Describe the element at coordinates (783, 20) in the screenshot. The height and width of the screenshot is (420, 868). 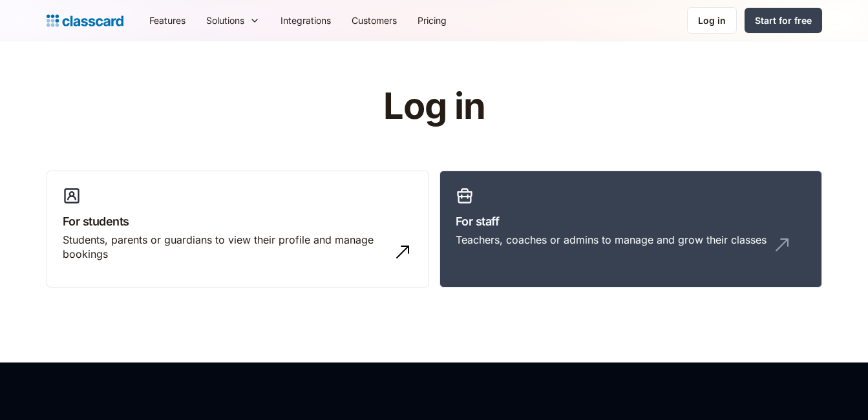
I see `div: Start for free` at that location.